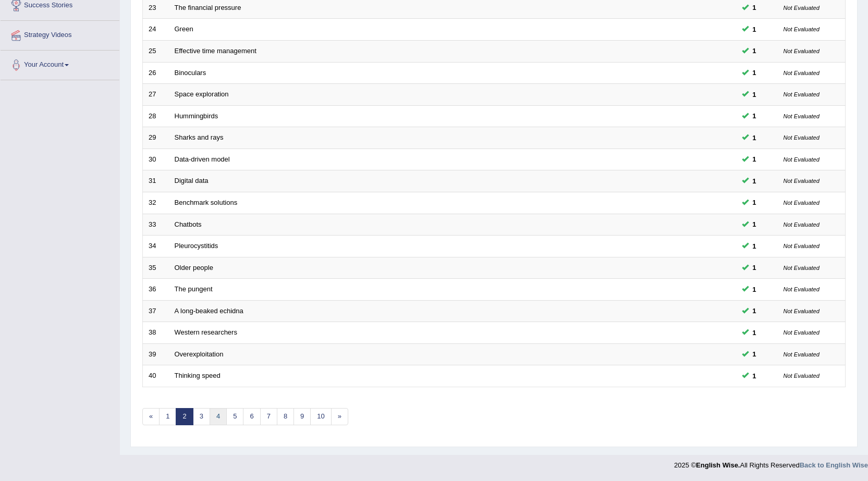 This screenshot has height=481, width=868. What do you see at coordinates (60, 34) in the screenshot?
I see `a: Strategy Videos` at bounding box center [60, 34].